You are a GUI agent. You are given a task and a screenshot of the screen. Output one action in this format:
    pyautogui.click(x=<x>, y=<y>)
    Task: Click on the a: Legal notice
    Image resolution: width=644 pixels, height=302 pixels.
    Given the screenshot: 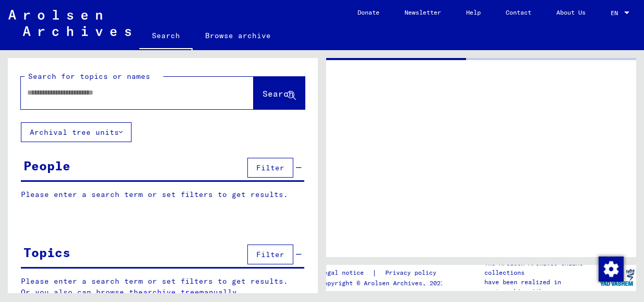 What is the action you would take?
    pyautogui.click(x=346, y=272)
    